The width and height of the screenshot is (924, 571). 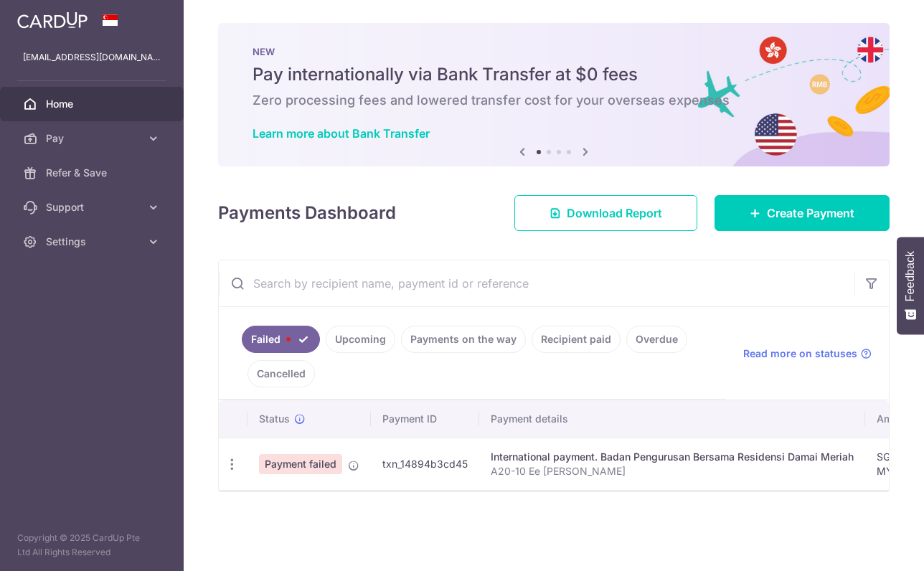 I want to click on span: Status, so click(x=274, y=418).